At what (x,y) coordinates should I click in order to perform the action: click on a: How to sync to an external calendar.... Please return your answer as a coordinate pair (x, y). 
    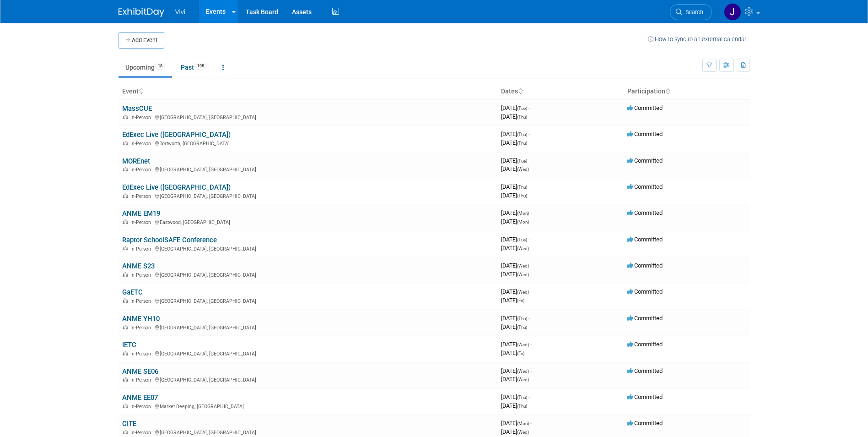
    Looking at the image, I should click on (698, 39).